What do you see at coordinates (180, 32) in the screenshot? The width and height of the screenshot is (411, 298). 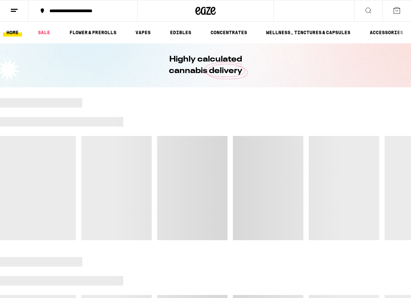 I see `a: EDIBLES` at bounding box center [180, 32].